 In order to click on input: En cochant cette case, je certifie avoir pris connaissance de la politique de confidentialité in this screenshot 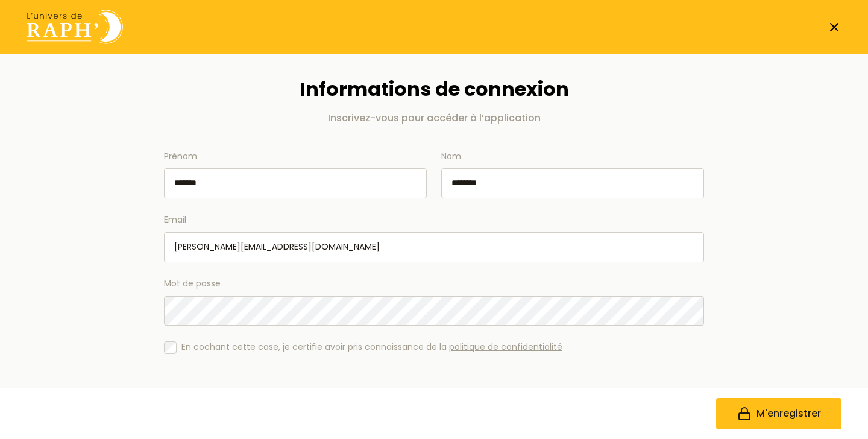, I will do `click(170, 347)`.